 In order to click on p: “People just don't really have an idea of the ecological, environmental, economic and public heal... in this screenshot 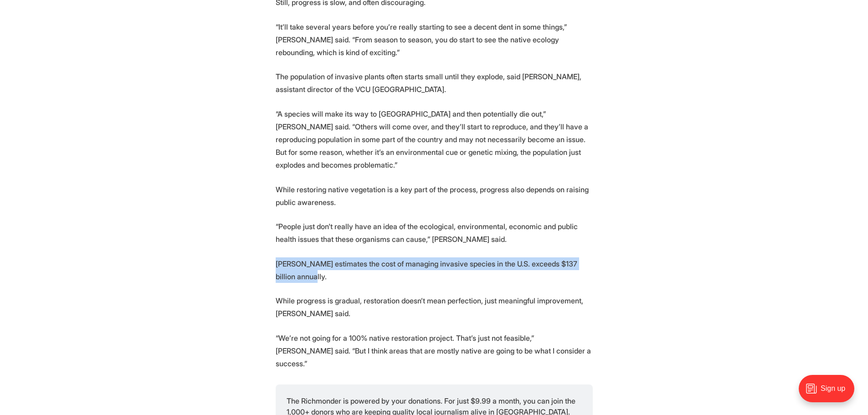, I will do `click(434, 233)`.